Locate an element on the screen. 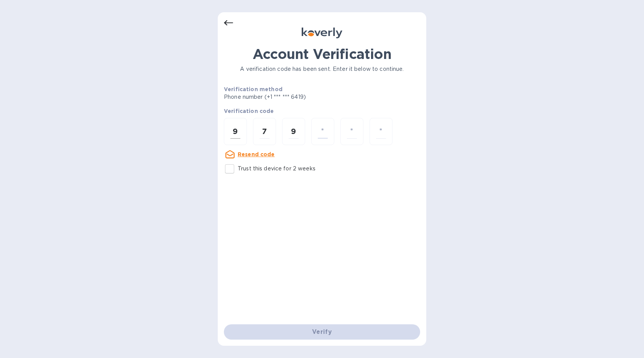  u: Resend code is located at coordinates (256, 154).